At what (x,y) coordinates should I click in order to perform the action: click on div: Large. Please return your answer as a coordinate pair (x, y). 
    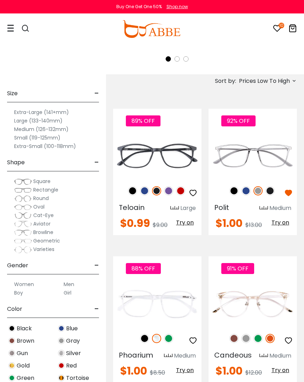
    Looking at the image, I should click on (188, 208).